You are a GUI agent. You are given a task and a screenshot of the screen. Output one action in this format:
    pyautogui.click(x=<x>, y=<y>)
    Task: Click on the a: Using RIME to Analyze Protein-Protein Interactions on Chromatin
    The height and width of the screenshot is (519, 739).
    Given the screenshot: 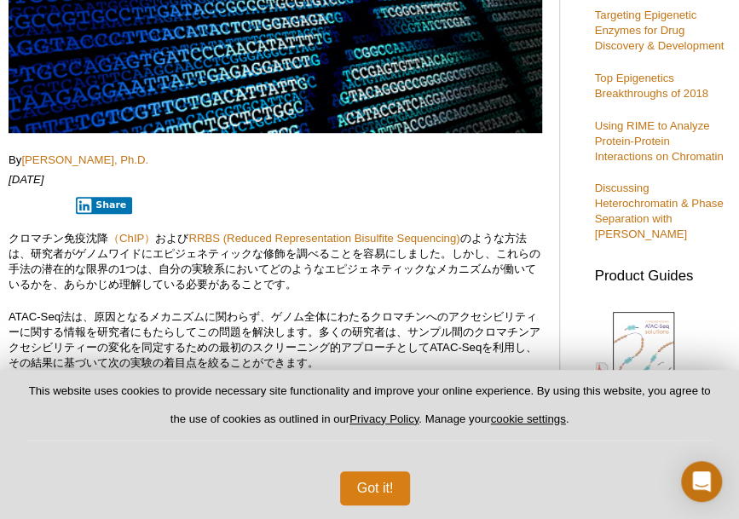 What is the action you would take?
    pyautogui.click(x=658, y=141)
    